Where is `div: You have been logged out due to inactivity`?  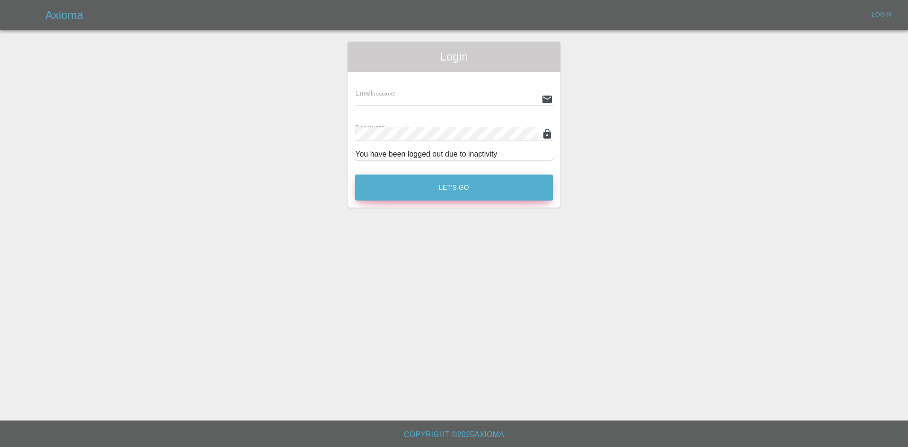 div: You have been logged out due to inactivity is located at coordinates (454, 154).